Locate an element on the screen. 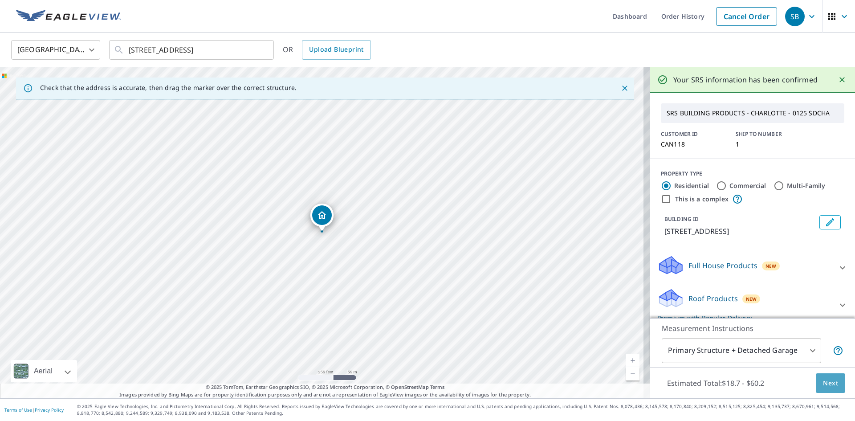  a: Upload Blueprint is located at coordinates (336, 50).